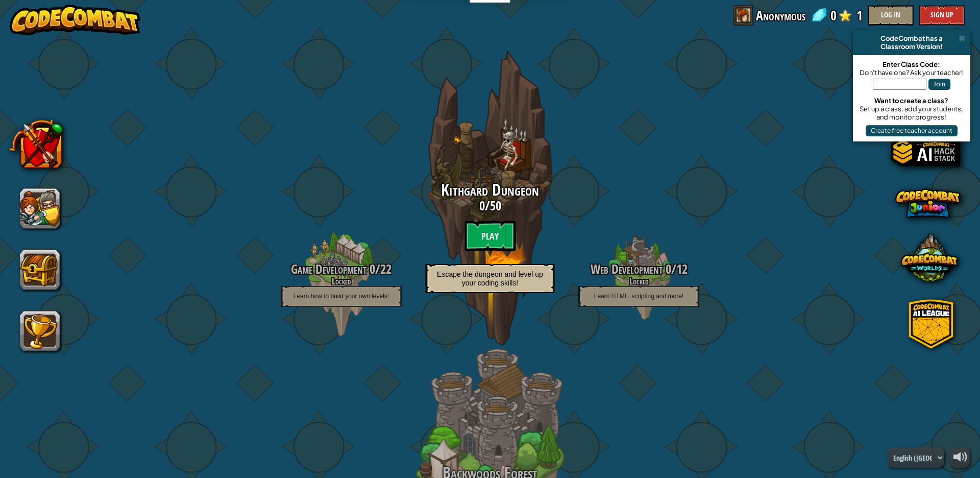  I want to click on div: Classroom Version!, so click(912, 46).